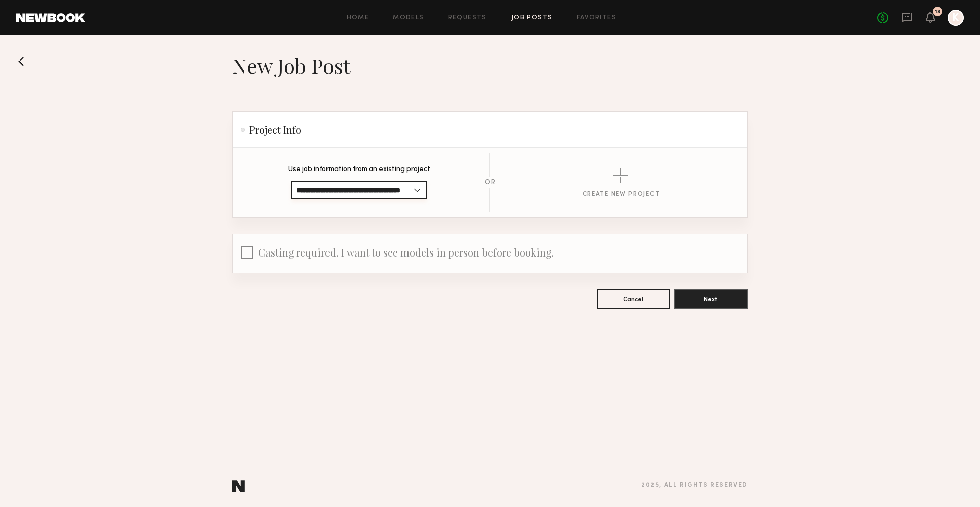 The image size is (980, 507). Describe the element at coordinates (271, 130) in the screenshot. I see `h2: Project Info` at that location.